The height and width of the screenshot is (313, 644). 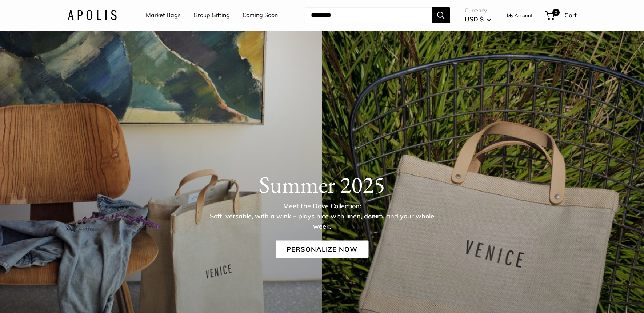 I want to click on img: Apolis, so click(x=92, y=15).